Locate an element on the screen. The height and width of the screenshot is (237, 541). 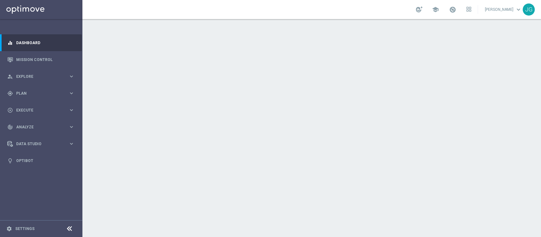
i: track_changes is located at coordinates (10, 127).